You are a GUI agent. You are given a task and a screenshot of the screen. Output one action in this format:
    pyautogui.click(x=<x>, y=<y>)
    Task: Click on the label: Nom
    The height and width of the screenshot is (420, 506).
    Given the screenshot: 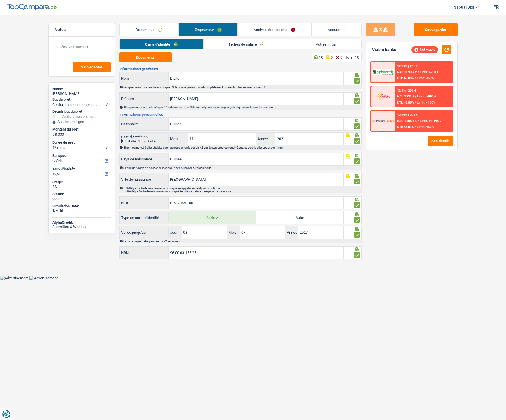 What is the action you would take?
    pyautogui.click(x=144, y=78)
    